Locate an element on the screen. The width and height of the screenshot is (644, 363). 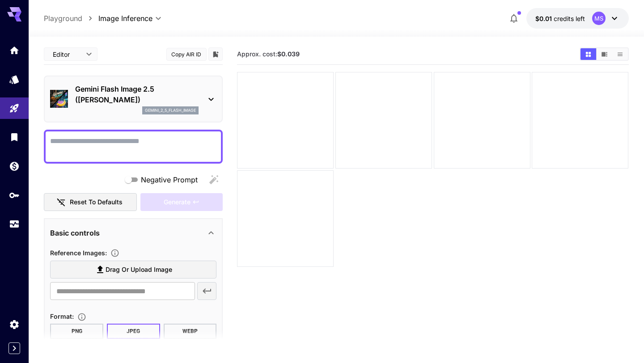
button: Upload a reference image to guide the result. This is needed for Image-to-Image or Inpainting. Su... is located at coordinates (115, 253).